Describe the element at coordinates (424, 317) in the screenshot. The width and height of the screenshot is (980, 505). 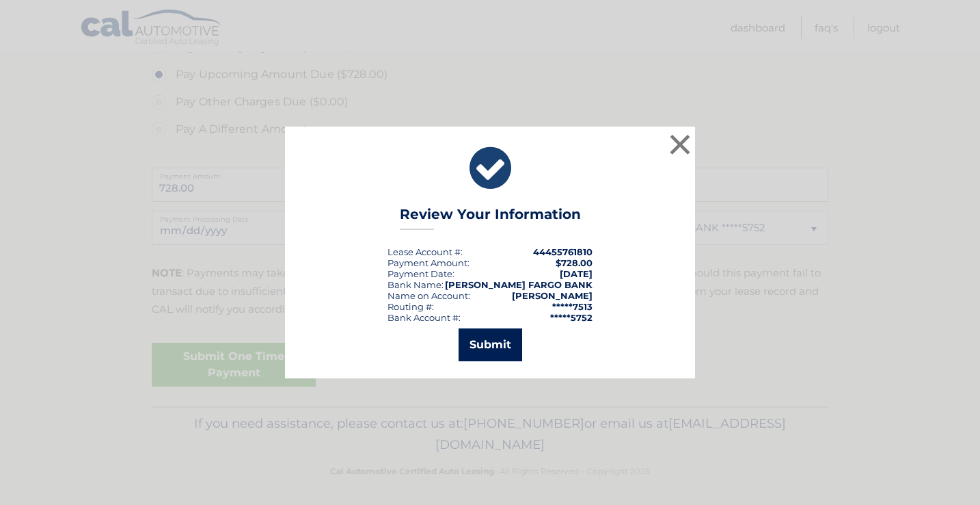
I see `div: Bank Account #:` at that location.